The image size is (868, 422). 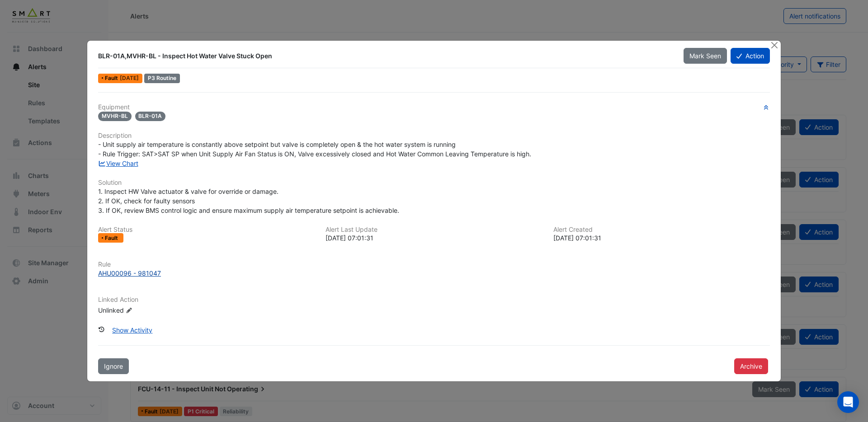 What do you see at coordinates (206, 230) in the screenshot?
I see `h6: Alert Status` at bounding box center [206, 230].